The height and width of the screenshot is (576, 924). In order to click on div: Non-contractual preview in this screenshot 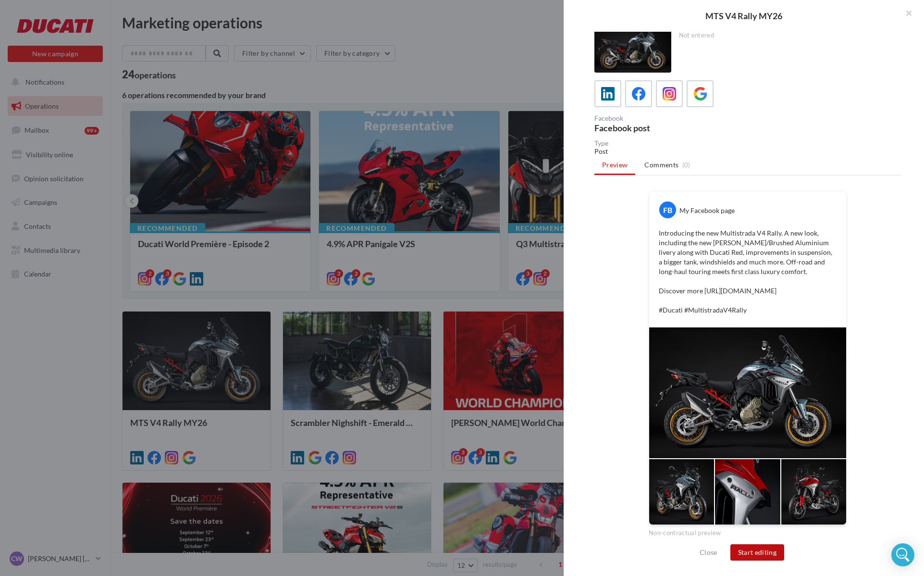, I will do `click(747, 531)`.